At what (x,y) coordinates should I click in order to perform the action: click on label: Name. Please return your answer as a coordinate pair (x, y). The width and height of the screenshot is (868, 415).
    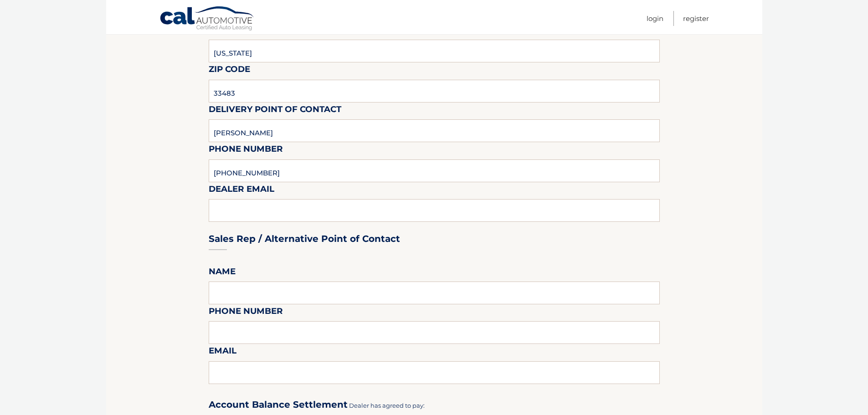
    Looking at the image, I should click on (222, 273).